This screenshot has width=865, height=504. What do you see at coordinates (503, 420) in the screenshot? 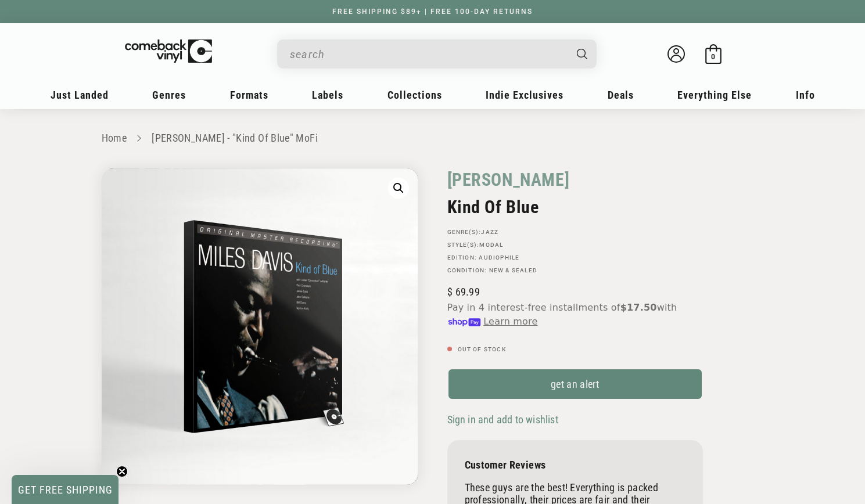
I see `span: Sign in and add to wishlist` at bounding box center [503, 420].